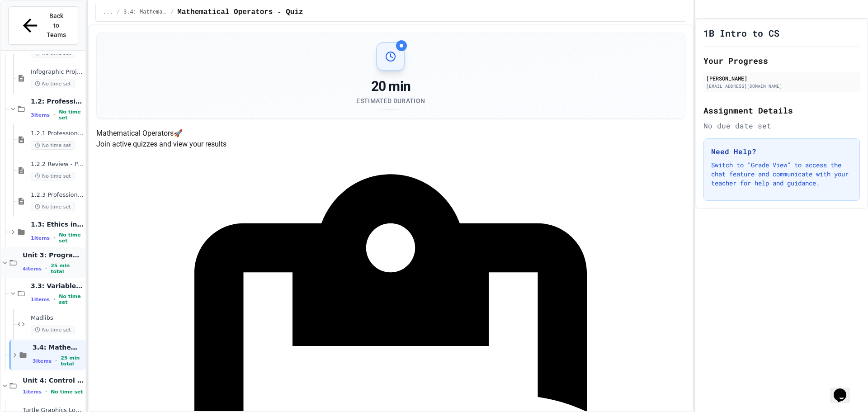 The width and height of the screenshot is (868, 412). Describe the element at coordinates (57, 102) in the screenshot. I see `span: 1.2: Professional Communication` at that location.